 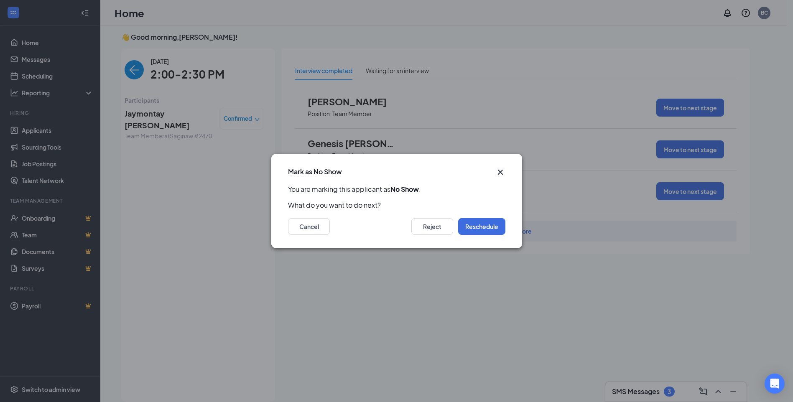 I want to click on p: You are marking this applicant as ., so click(x=397, y=189).